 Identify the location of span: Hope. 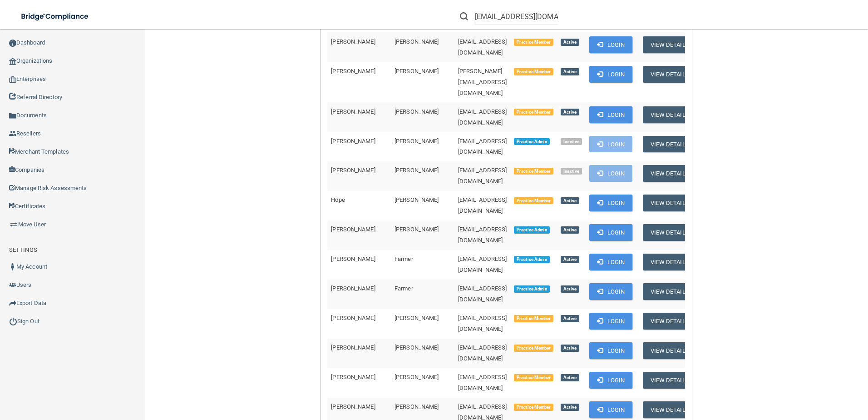
(337, 200).